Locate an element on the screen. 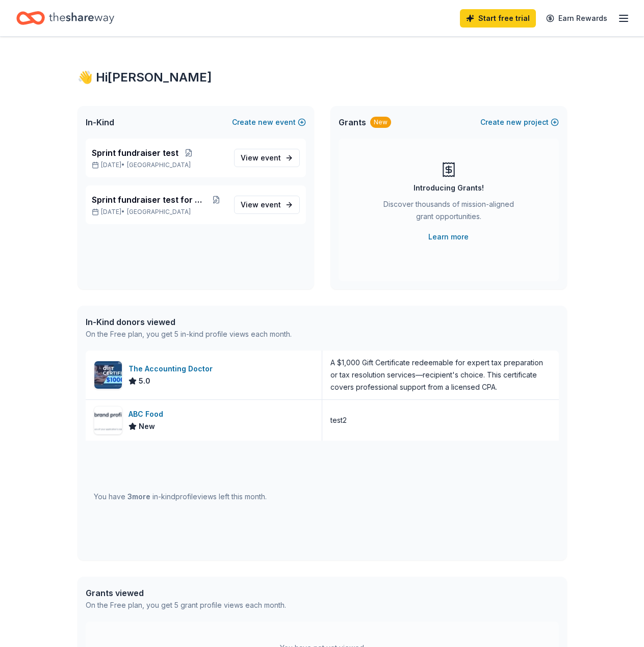  span: 3 more is located at coordinates (139, 496).